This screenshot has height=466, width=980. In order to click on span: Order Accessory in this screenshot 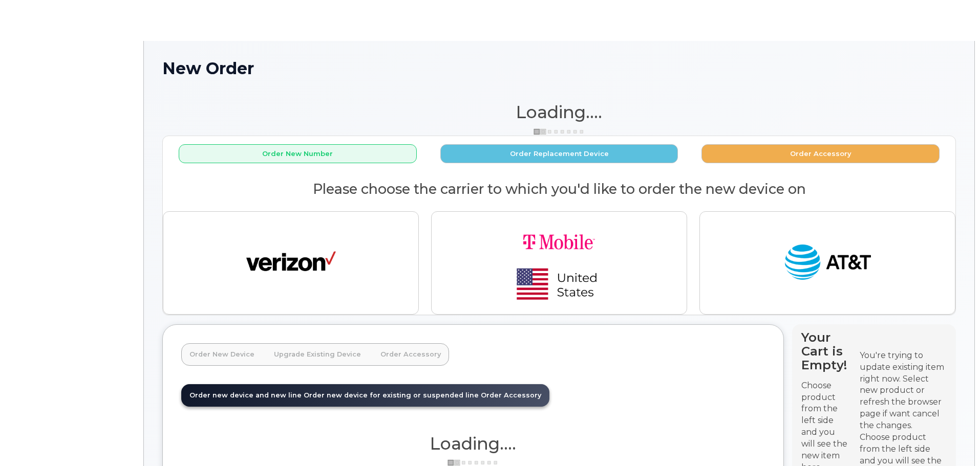, I will do `click(511, 395)`.